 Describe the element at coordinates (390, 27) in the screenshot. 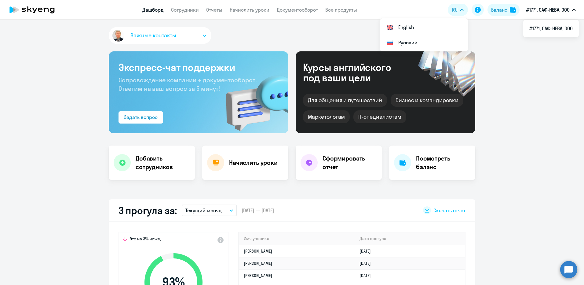

I see `img: English` at that location.